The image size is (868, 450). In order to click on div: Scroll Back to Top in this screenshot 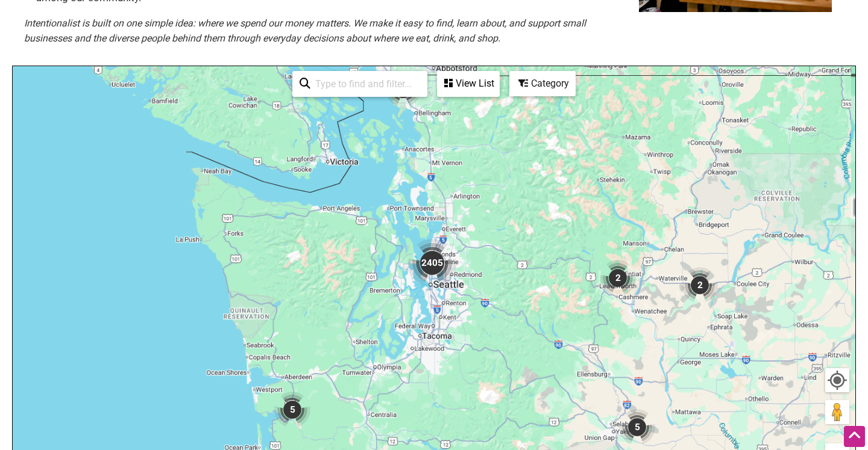, I will do `click(854, 436)`.